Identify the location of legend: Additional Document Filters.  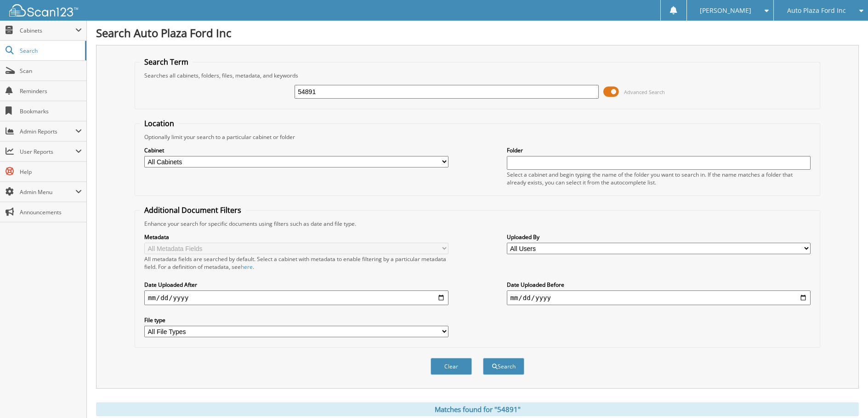
(193, 210).